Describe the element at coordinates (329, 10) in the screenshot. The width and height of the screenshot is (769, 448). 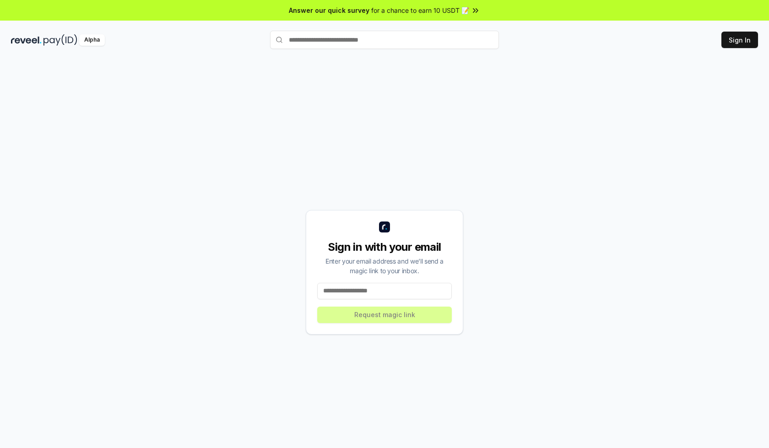
I see `span: Answer our quick survey` at that location.